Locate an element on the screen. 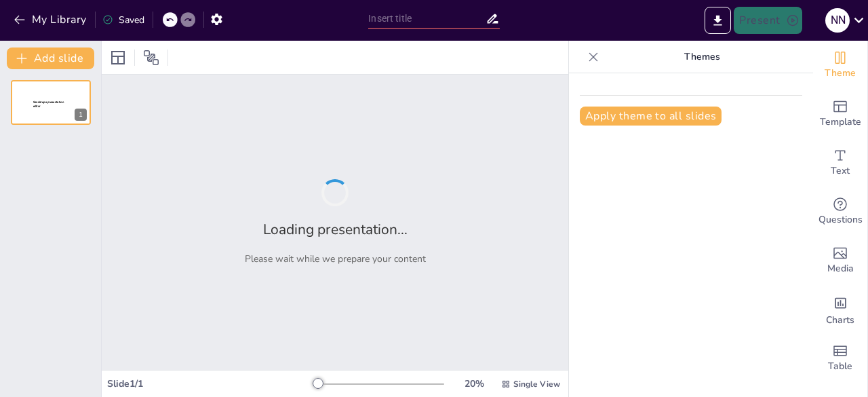 This screenshot has width=868, height=397. div: Change the overall theme is located at coordinates (840, 65).